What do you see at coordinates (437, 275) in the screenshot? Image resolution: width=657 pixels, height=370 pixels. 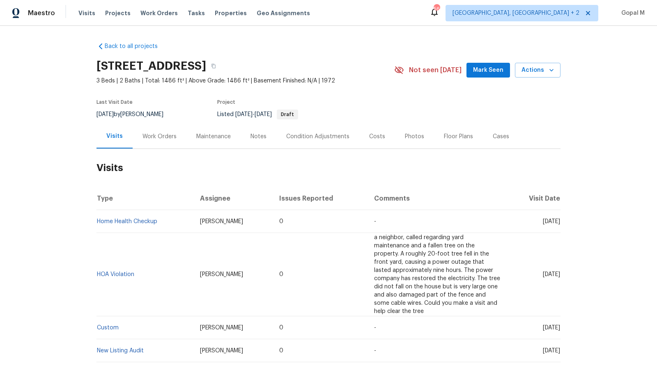 I see `span: a neighbor, called regarding yard maintenance and a fallen tree on the property. A roughly 20-foo...` at bounding box center [437, 275].